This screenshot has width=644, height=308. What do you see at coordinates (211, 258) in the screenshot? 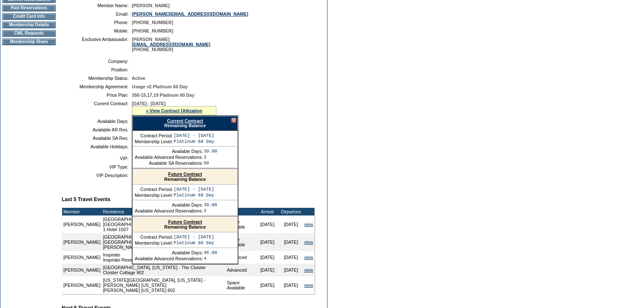
I see `td: 4` at bounding box center [211, 258].